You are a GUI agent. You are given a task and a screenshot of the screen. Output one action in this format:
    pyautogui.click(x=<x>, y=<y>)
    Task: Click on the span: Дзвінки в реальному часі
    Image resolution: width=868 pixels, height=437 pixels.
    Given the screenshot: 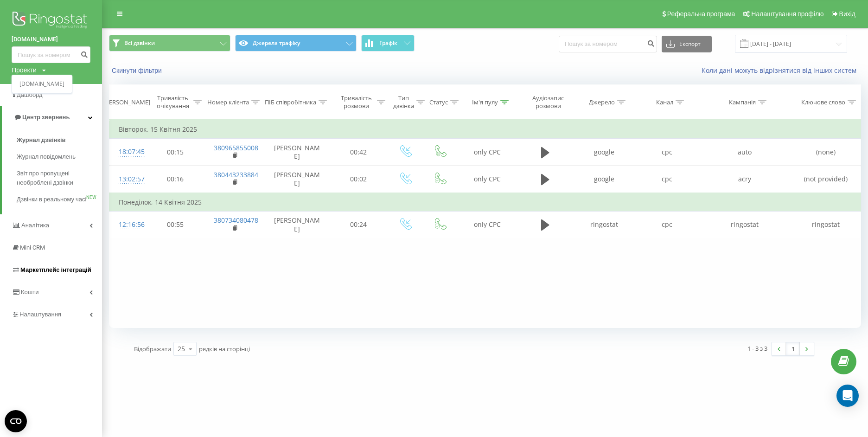 What is the action you would take?
    pyautogui.click(x=51, y=200)
    